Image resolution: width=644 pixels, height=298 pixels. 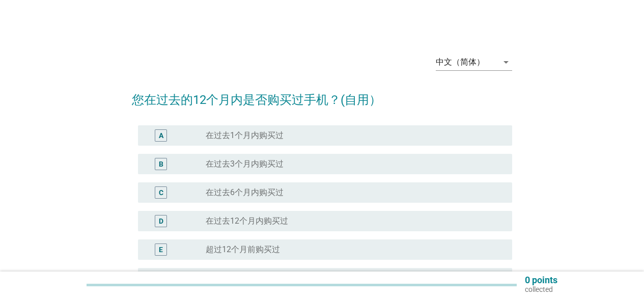 I want to click on i: arrow_drop_down, so click(x=506, y=62).